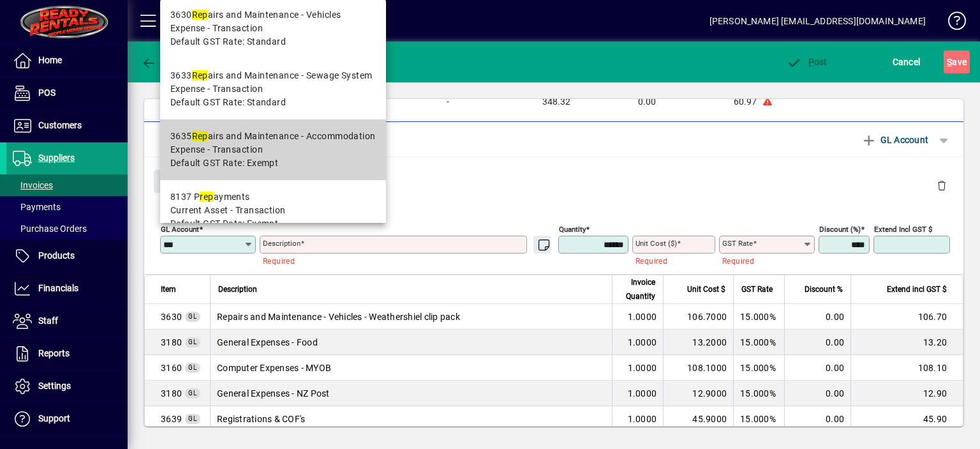 This screenshot has width=980, height=449. I want to click on button: Cancel, so click(907, 62).